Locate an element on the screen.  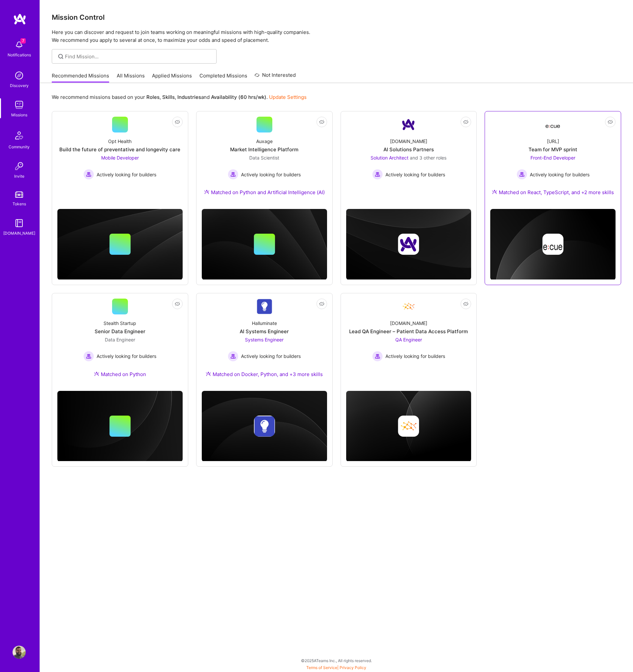
div: Halluminate is located at coordinates (264, 323).